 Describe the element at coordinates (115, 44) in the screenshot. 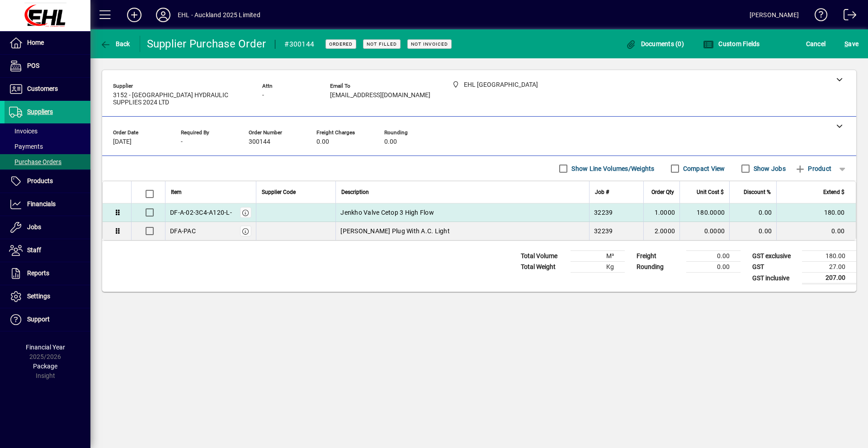

I see `app-page-header-button: Back` at that location.